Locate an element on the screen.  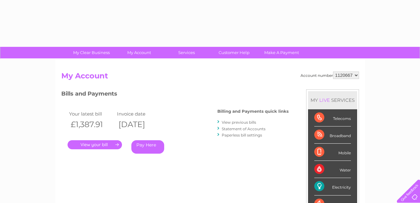
th: £1,387.91 is located at coordinates (92, 124).